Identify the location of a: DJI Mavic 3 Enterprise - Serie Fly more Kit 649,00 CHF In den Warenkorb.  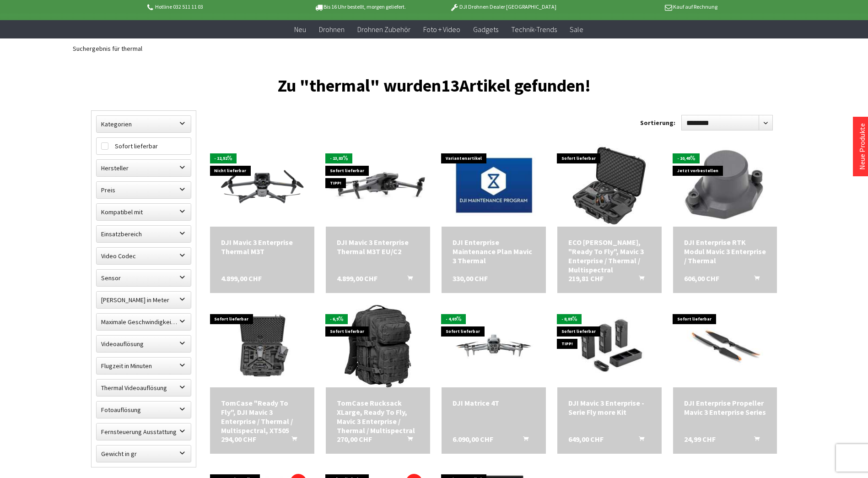
(610, 407).